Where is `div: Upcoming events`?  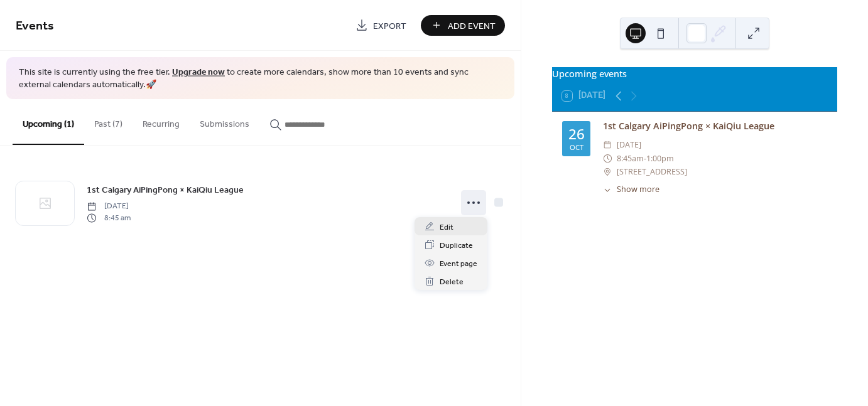 div: Upcoming events is located at coordinates (695, 74).